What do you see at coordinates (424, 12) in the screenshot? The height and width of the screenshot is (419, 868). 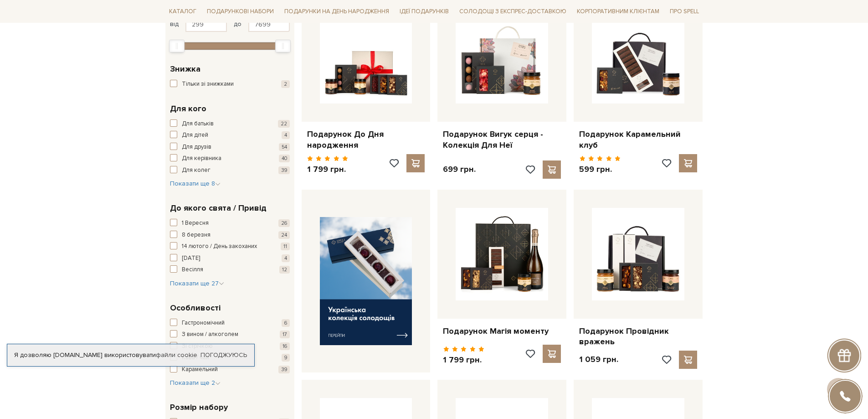 I see `span: Ідеї подарунків` at bounding box center [424, 12].